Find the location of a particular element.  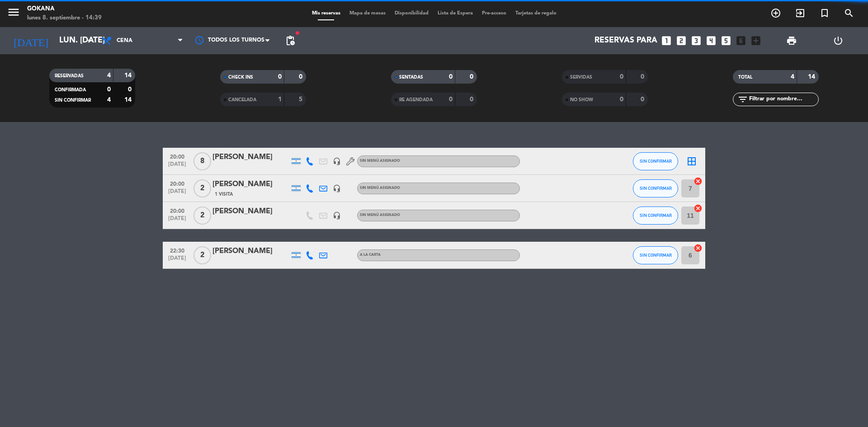

strong: 1 is located at coordinates (280, 99).